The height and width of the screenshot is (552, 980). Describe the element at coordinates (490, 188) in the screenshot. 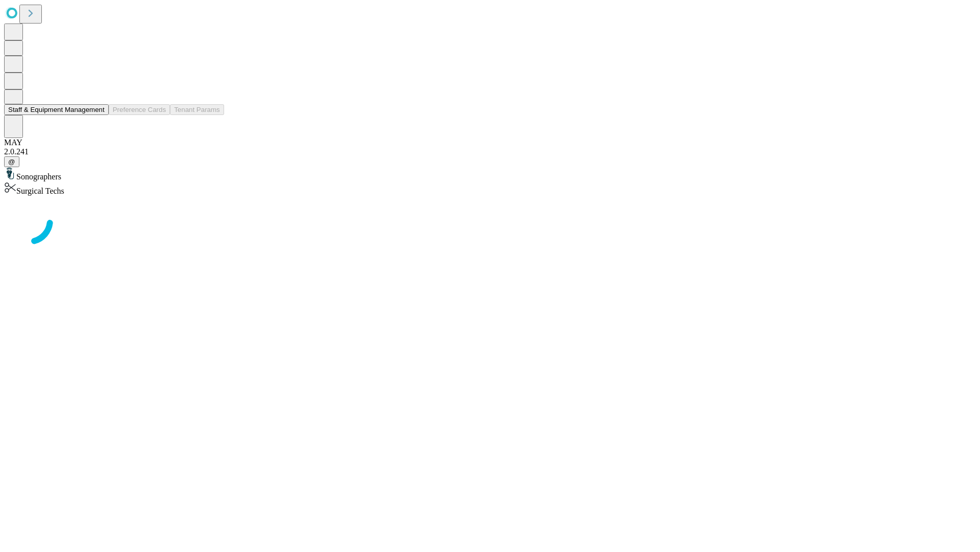

I see `div: Surgical Techs` at that location.